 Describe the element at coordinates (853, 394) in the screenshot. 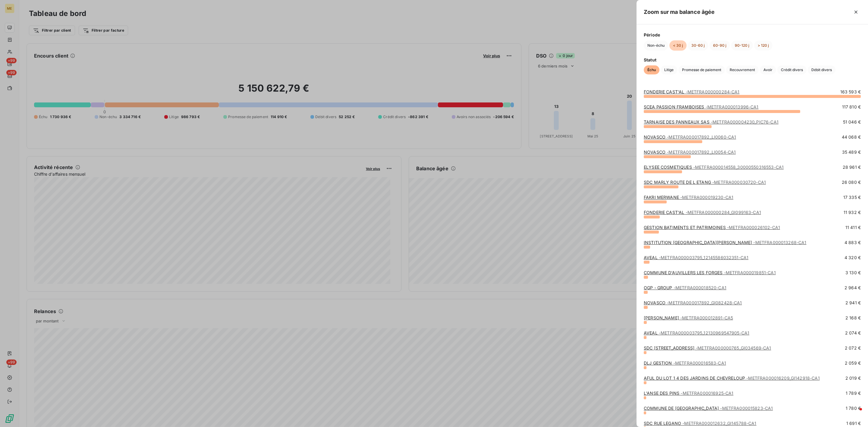

I see `span: 1 789 €` at that location.